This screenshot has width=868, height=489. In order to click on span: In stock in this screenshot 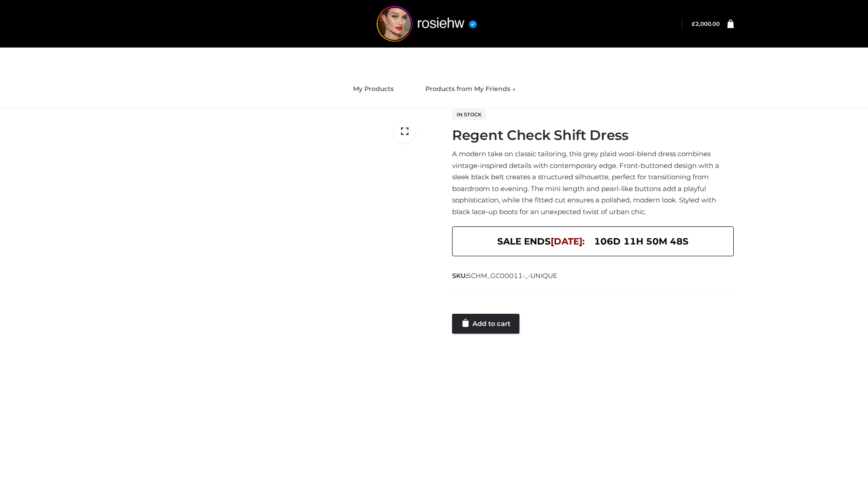, I will do `click(469, 115)`.